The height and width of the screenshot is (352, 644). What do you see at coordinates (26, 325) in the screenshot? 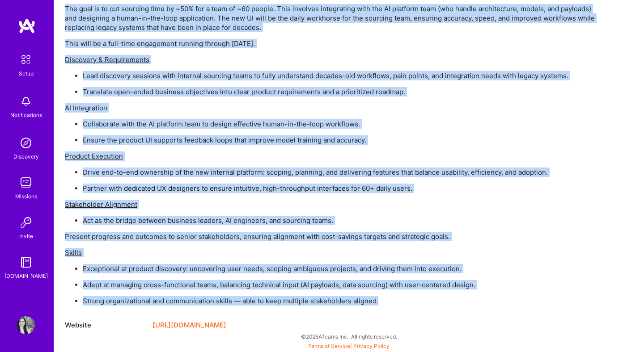
I see `a: User Avatar` at bounding box center [26, 325].